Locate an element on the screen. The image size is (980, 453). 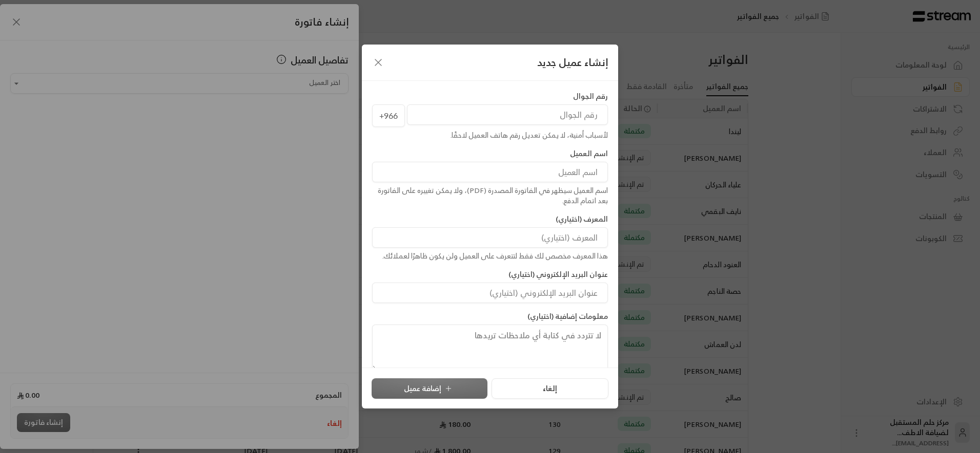
input: اسم العميل is located at coordinates (490, 172).